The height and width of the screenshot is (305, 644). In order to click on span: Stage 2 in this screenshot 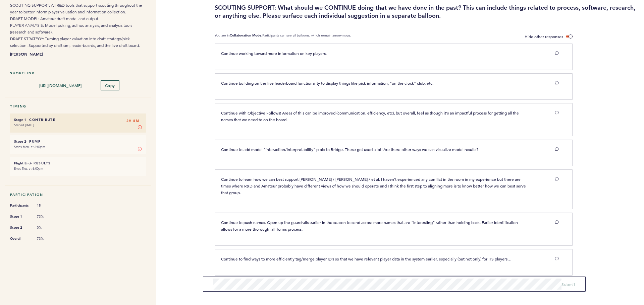, I will do `click(20, 228)`.